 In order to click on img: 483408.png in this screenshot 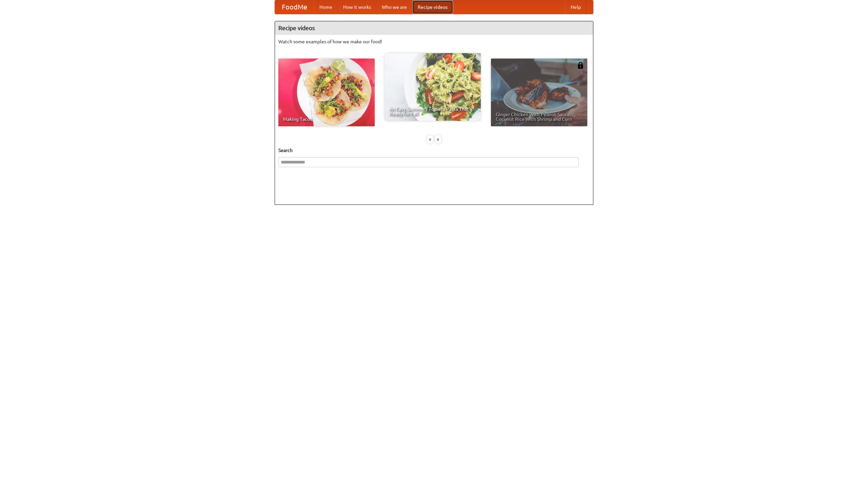, I will do `click(580, 65)`.